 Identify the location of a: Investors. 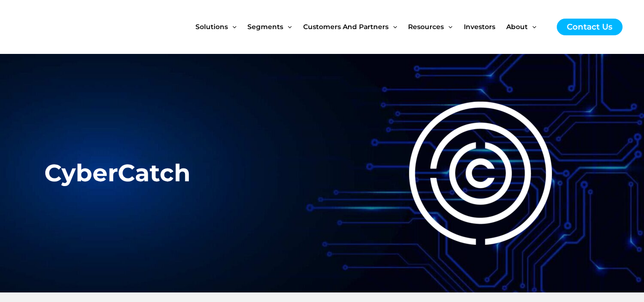
(485, 27).